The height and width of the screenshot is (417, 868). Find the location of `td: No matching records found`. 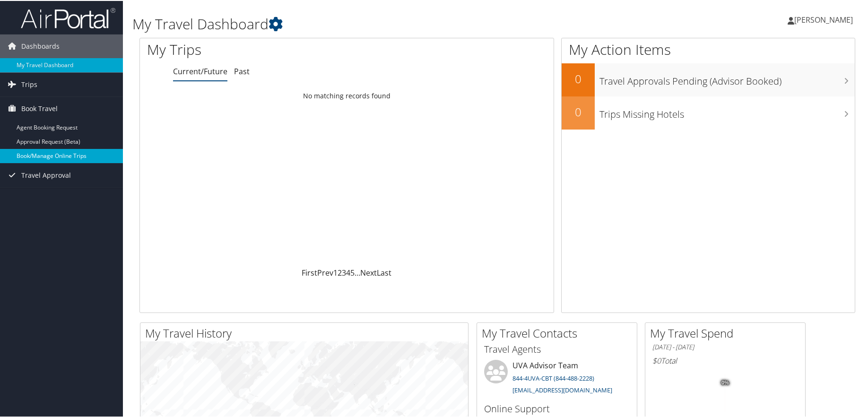

td: No matching records found is located at coordinates (347, 95).